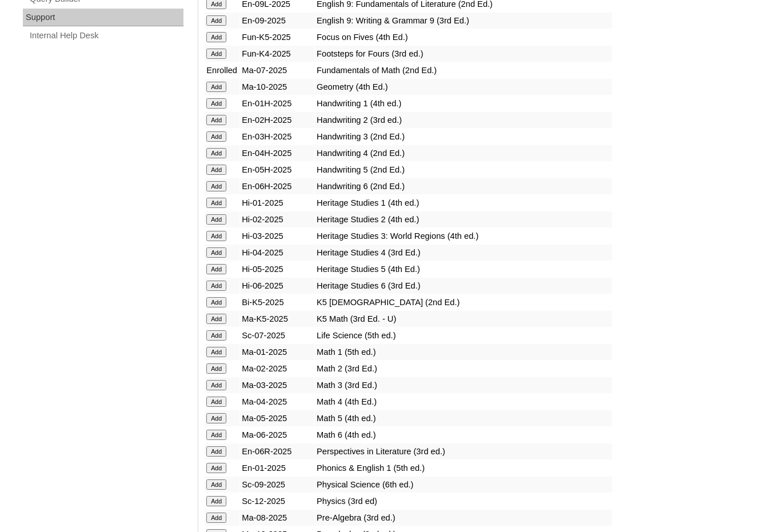  I want to click on td: En-06H-2025, so click(277, 186).